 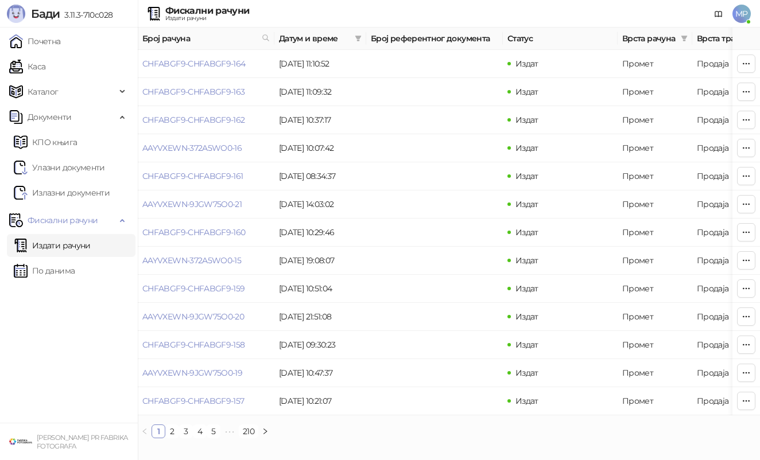 What do you see at coordinates (265, 432) in the screenshot?
I see `span: right` at bounding box center [265, 432].